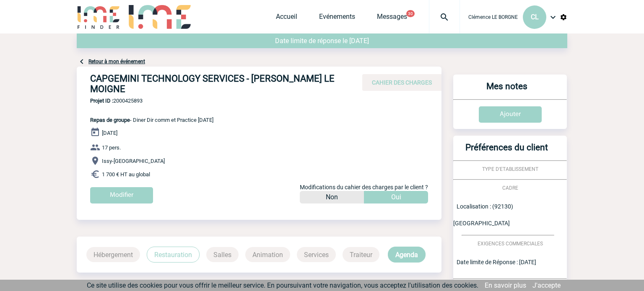 The width and height of the screenshot is (644, 291). What do you see at coordinates (534, 17) in the screenshot?
I see `span: CL` at bounding box center [534, 17].